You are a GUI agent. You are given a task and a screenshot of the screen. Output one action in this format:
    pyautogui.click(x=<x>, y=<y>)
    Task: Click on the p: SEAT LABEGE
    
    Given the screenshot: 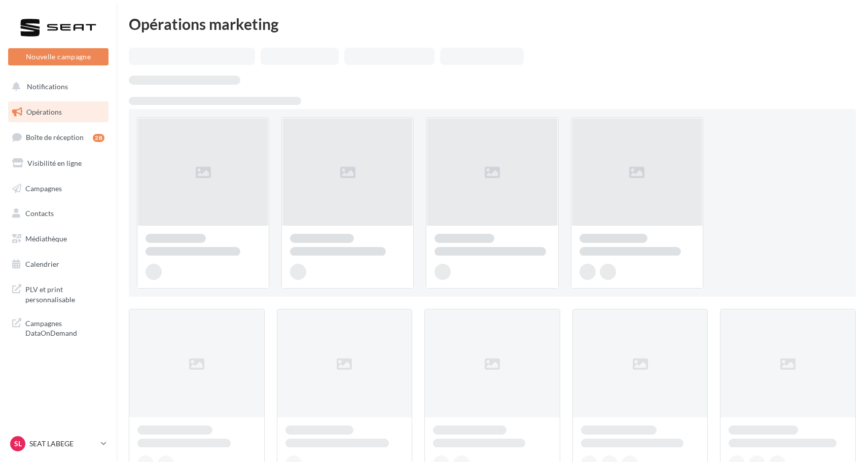 What is the action you would take?
    pyautogui.click(x=63, y=444)
    